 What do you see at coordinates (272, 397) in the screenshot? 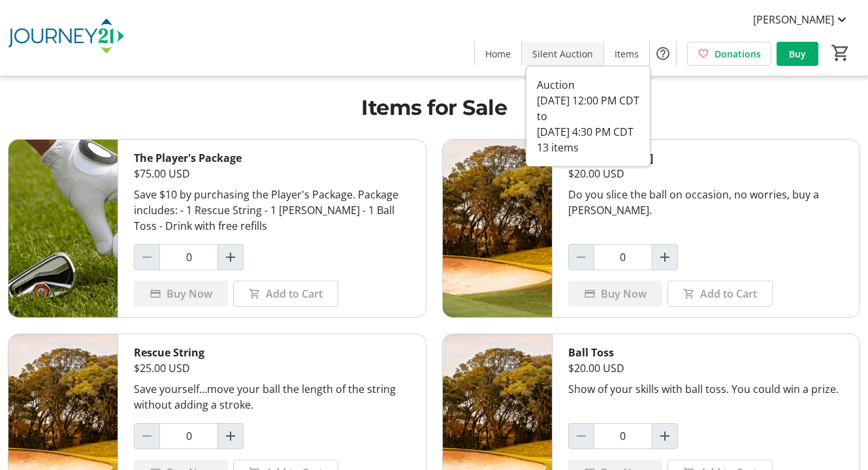
I see `div: Save yourself...move your ball the length of the string without adding a stroke.` at bounding box center [272, 397].